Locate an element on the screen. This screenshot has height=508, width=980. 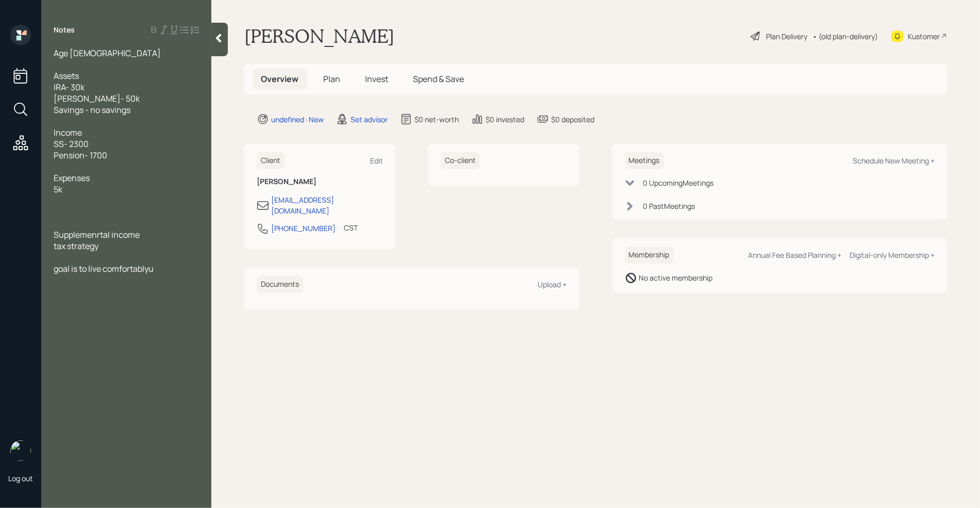
div: Log out is located at coordinates (21, 478).